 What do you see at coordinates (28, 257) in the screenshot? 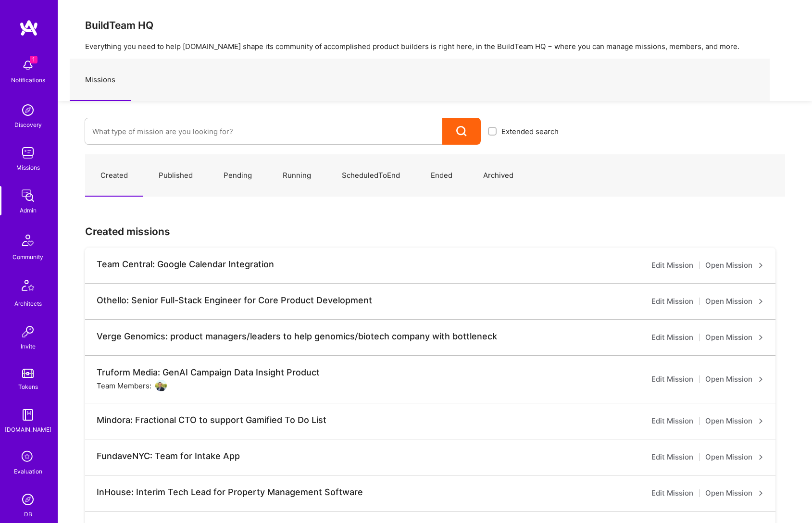
I see `div: Community` at bounding box center [28, 257].